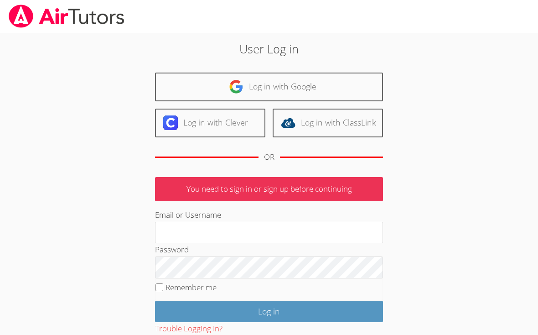  Describe the element at coordinates (172, 249) in the screenshot. I see `label: Password` at that location.